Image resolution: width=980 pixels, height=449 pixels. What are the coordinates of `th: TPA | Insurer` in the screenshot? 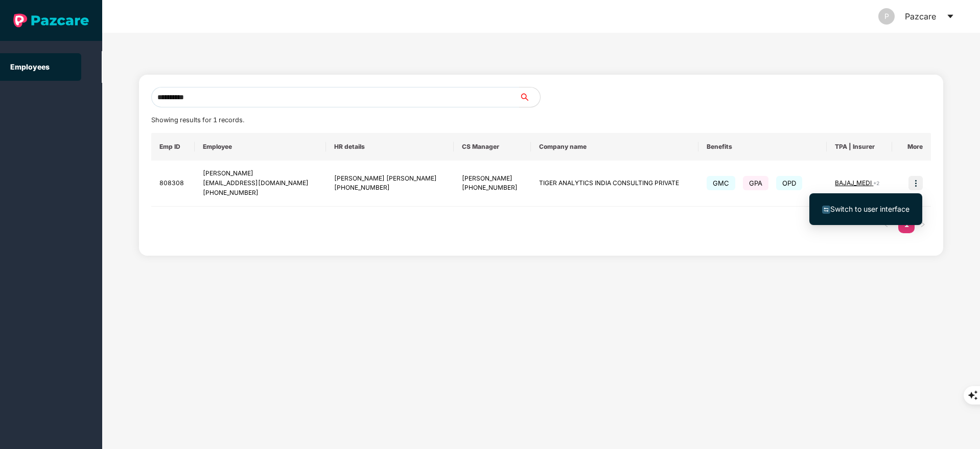 It's located at (859, 146).